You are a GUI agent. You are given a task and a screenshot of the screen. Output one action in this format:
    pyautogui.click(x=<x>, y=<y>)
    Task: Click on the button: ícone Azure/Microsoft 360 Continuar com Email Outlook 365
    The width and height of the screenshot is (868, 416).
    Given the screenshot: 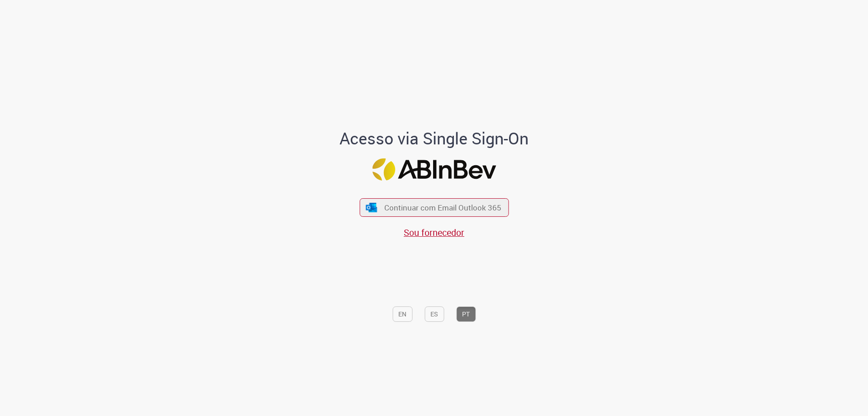 What is the action you would take?
    pyautogui.click(x=434, y=207)
    